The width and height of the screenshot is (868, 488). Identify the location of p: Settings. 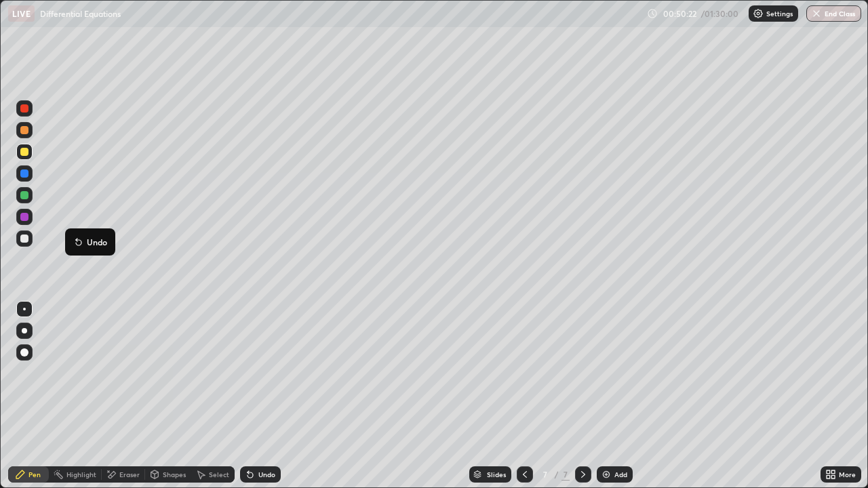
(779, 14).